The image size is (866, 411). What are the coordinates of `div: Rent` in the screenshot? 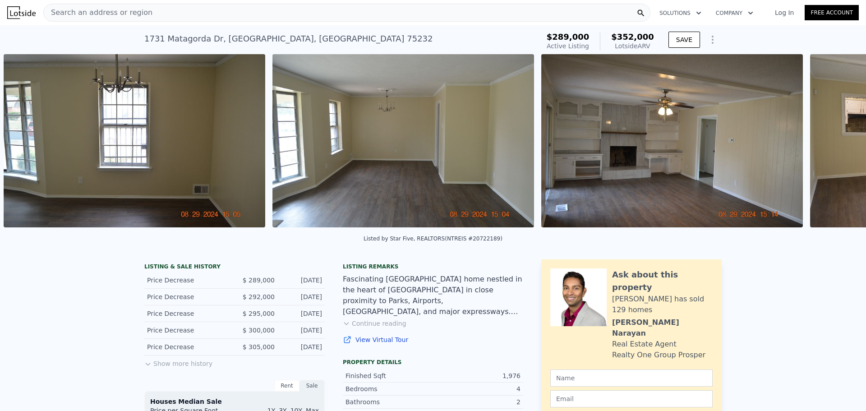 It's located at (287, 385).